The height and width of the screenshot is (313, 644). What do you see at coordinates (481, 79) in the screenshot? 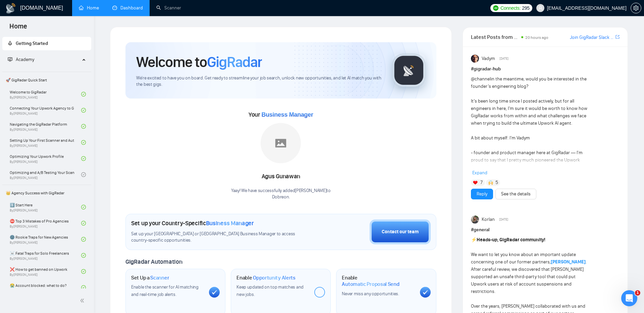
I see `span: @channel` at bounding box center [481, 79].